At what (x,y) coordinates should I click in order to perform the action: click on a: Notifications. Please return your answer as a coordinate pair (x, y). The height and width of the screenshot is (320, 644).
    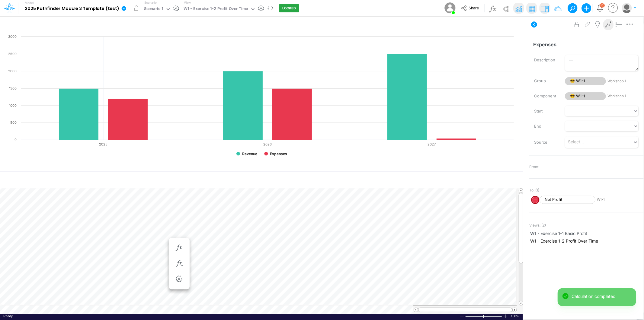
    Looking at the image, I should click on (600, 8).